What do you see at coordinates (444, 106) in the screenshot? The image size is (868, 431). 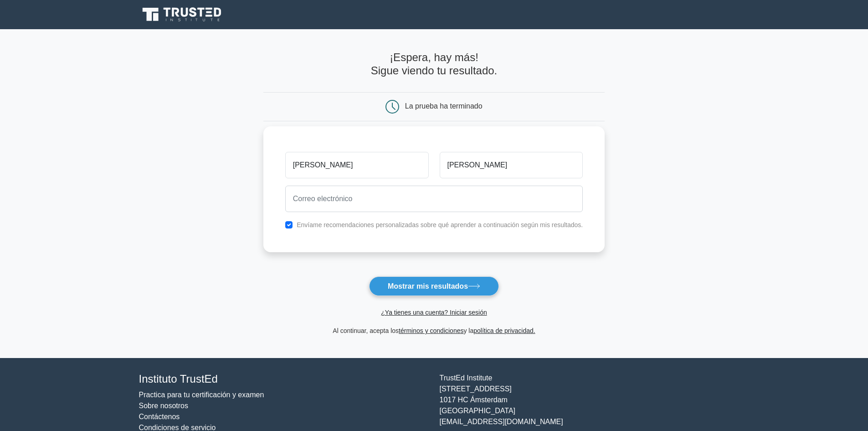 I see `font: La prueba ha terminado` at bounding box center [444, 106].